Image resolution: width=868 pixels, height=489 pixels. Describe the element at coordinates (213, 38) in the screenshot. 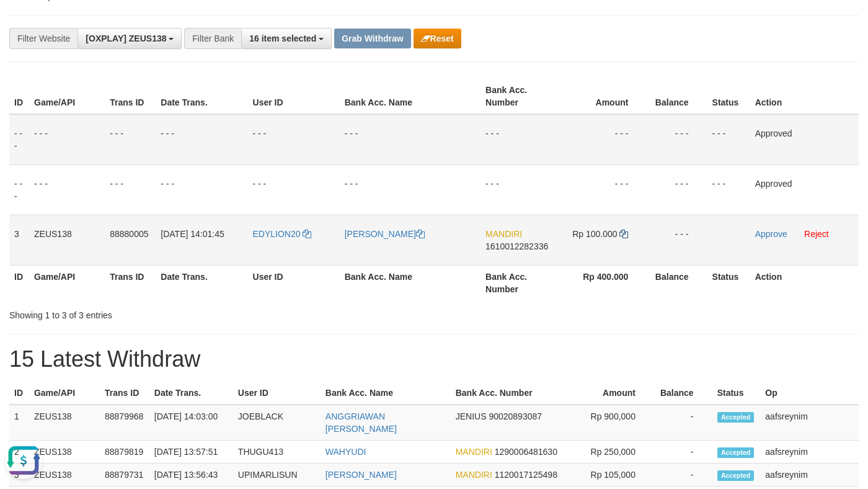

I see `div: Filter Bank` at that location.